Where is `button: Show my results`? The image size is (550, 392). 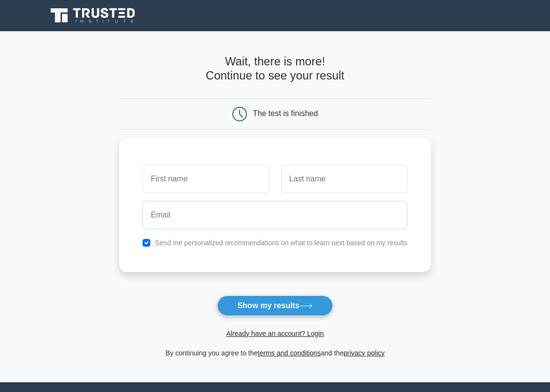
button: Show my results is located at coordinates (274, 306).